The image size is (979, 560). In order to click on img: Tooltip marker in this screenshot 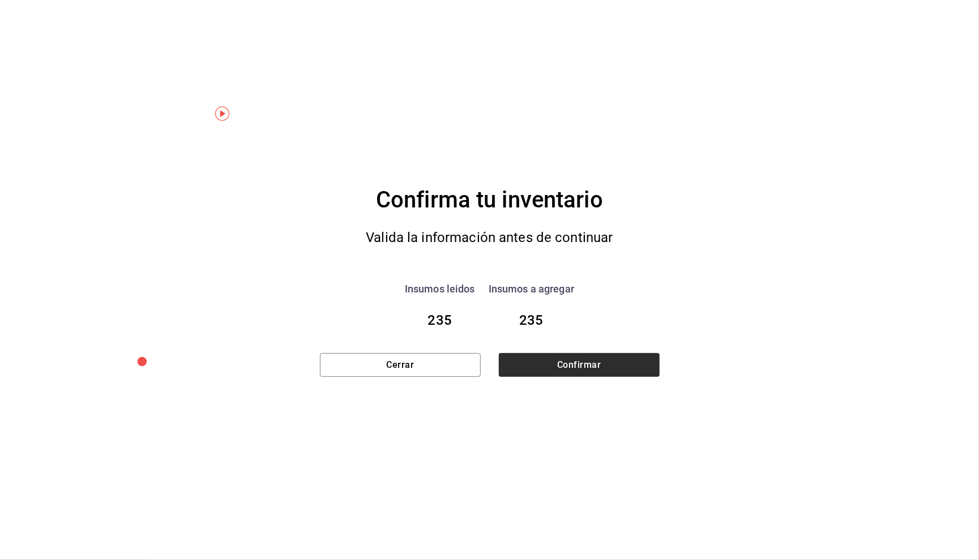, I will do `click(222, 114)`.